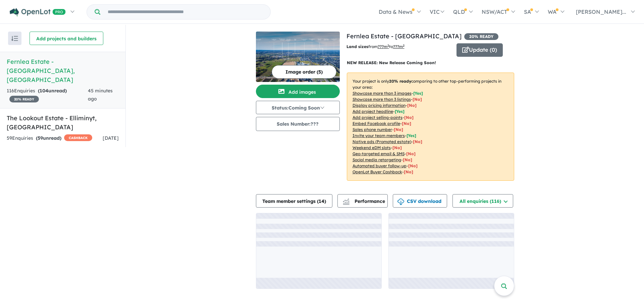 The width and height of the screenshot is (644, 306). Describe the element at coordinates (365, 201) in the screenshot. I see `span: Performance` at that location.